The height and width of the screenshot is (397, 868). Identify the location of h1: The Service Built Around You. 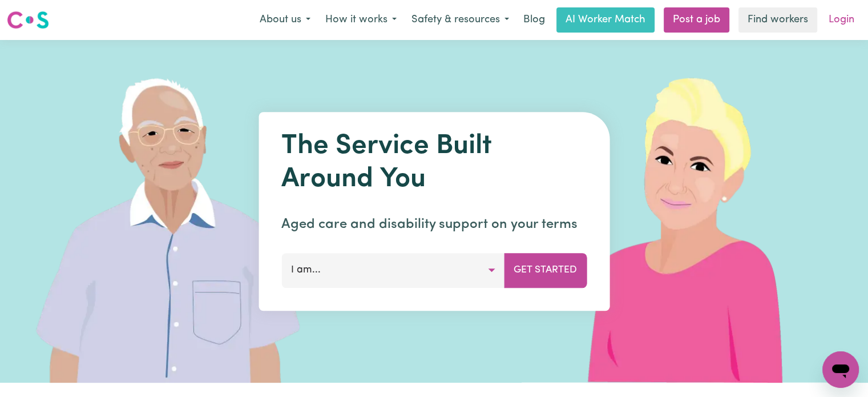
(433, 163).